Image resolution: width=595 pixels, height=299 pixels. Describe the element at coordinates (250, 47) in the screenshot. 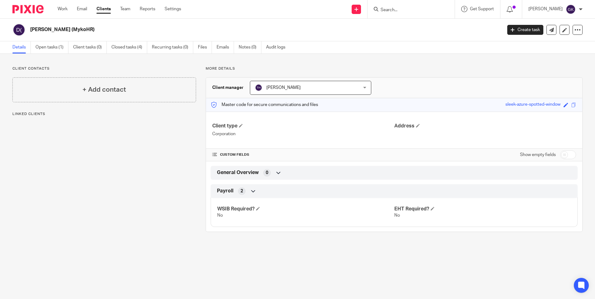

I see `a: Notes (0)` at that location.